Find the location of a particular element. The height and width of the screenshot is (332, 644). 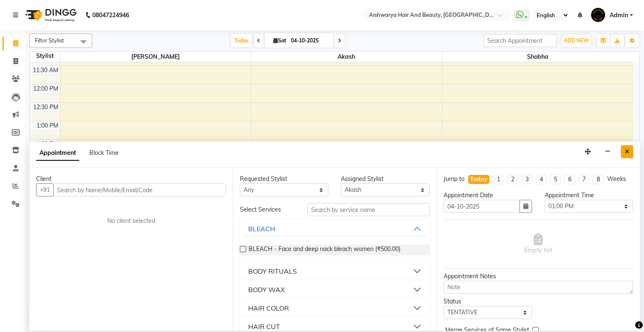

li: 8 is located at coordinates (598, 179).